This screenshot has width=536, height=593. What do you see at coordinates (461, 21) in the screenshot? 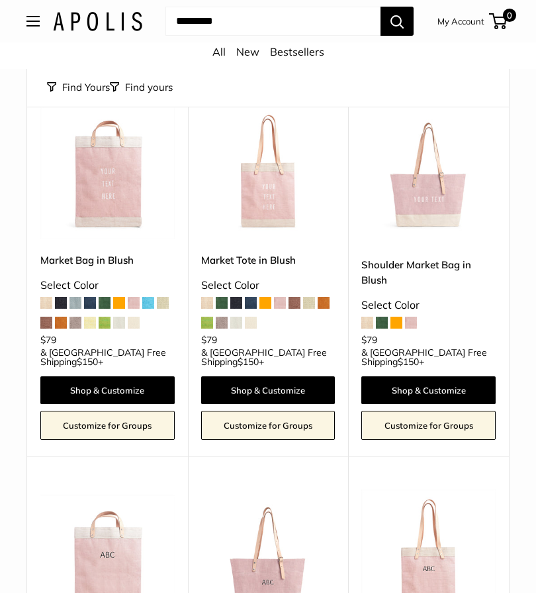
I see `a: My Account` at bounding box center [461, 21].